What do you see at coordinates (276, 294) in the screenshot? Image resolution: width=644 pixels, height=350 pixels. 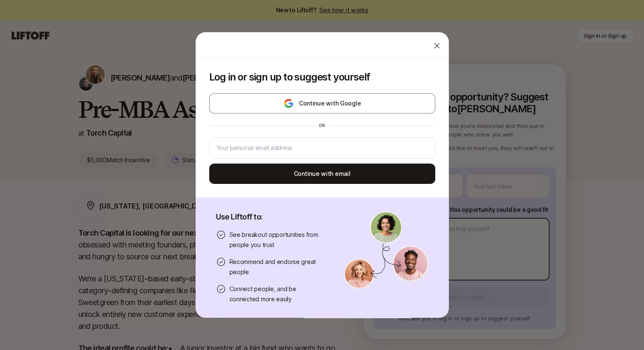 I see `p: Connect people, and be connected more easily` at bounding box center [276, 294].